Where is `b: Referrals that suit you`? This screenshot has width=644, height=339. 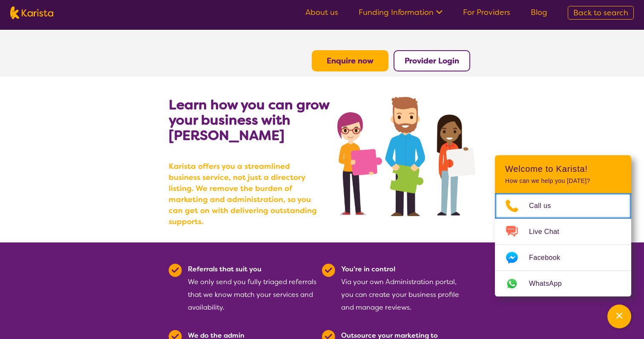
b: Referrals that suit you is located at coordinates (224, 269).